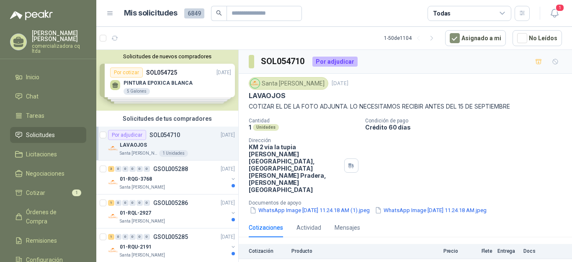 This screenshot has width=572, height=262. I want to click on p: Cantidad, so click(303, 121).